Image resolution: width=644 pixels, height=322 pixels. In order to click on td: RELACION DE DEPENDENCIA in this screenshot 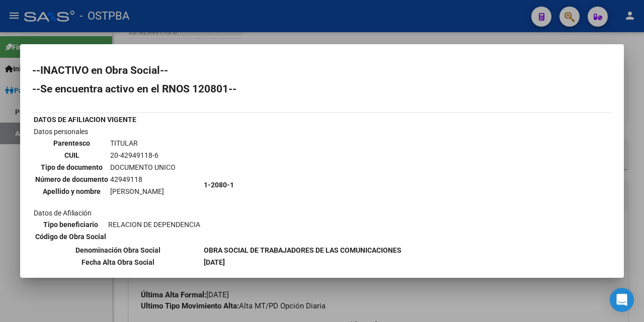, I will do `click(154, 225)`.